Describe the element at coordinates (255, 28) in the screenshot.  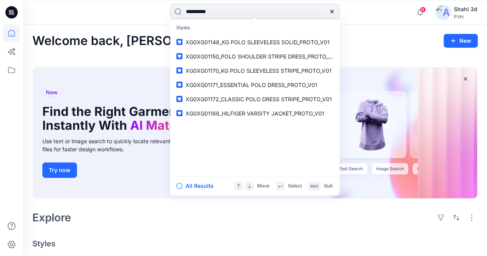
I see `p: Styles` at that location.